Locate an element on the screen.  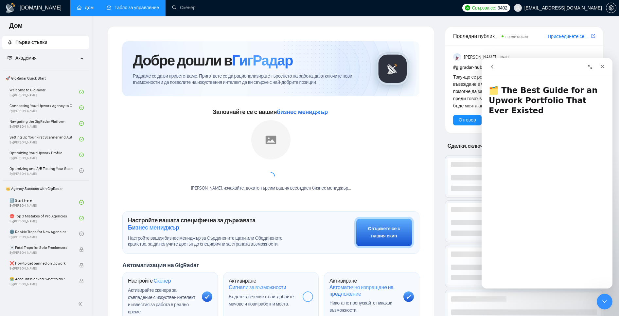
font: Настройте is located at coordinates (140, 280).